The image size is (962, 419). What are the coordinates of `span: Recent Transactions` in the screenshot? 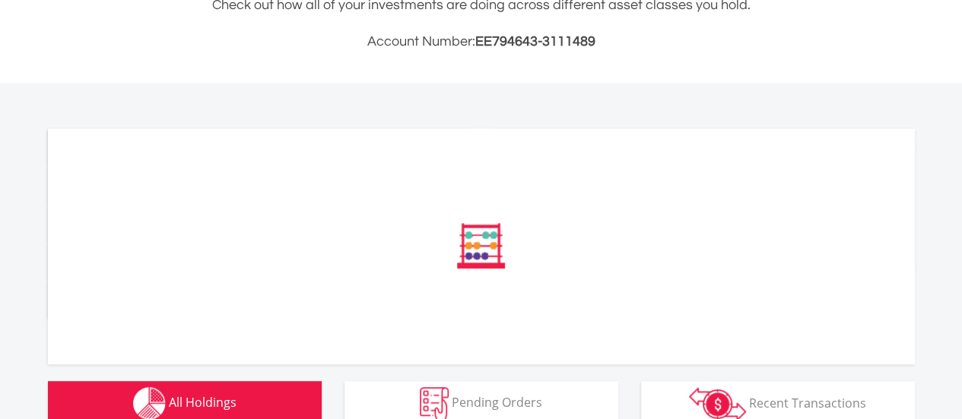 It's located at (807, 402).